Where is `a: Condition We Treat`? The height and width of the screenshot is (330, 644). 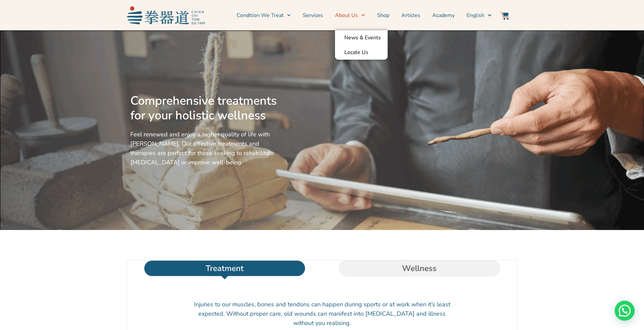 a: Condition We Treat is located at coordinates (263, 15).